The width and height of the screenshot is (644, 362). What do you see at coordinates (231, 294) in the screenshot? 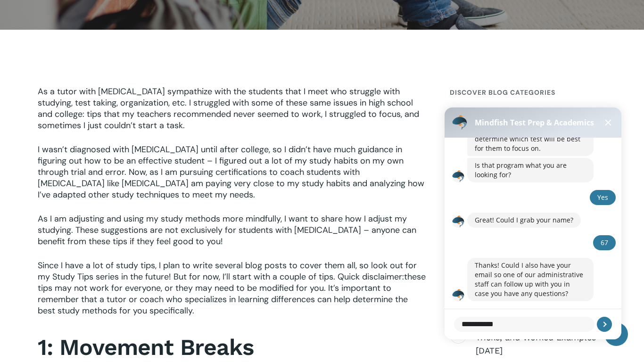
I see `span: these tips may not work for everyone, or they may need to be modified for you. It’s important to ...` at bounding box center [231, 294].